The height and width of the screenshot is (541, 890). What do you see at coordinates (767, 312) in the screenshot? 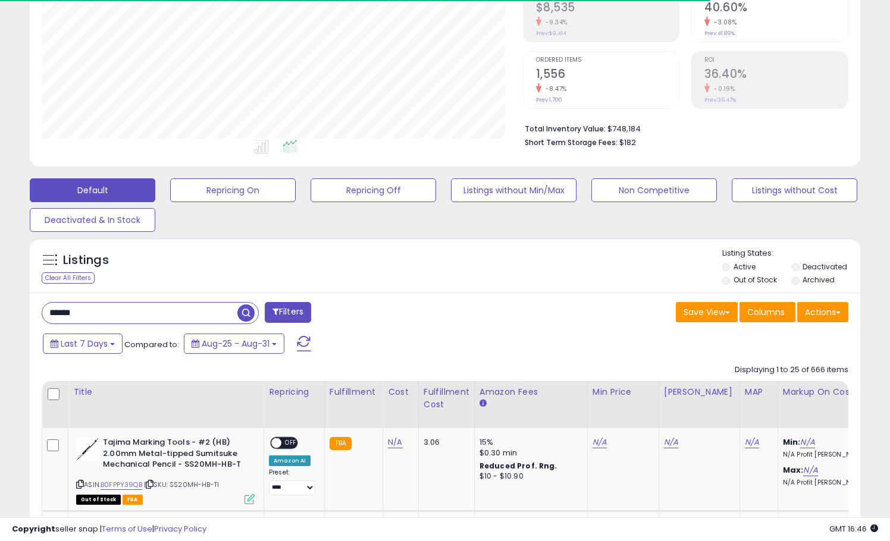
I see `button: Columns` at bounding box center [767, 312].